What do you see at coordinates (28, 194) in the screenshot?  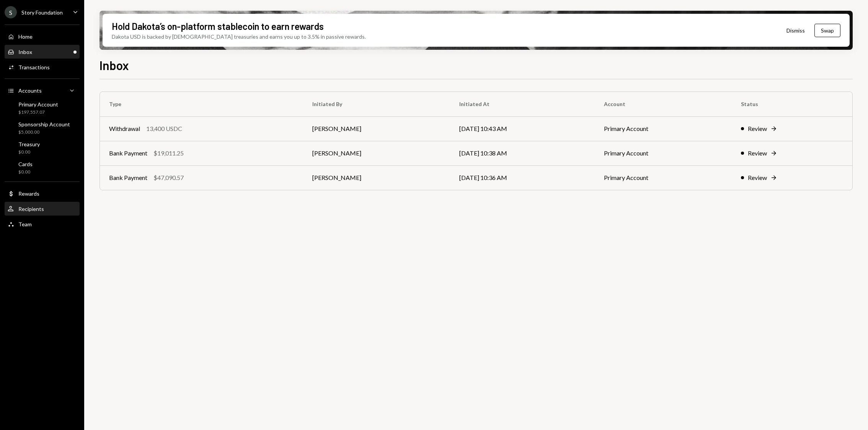 I see `div: Rewards` at bounding box center [28, 194].